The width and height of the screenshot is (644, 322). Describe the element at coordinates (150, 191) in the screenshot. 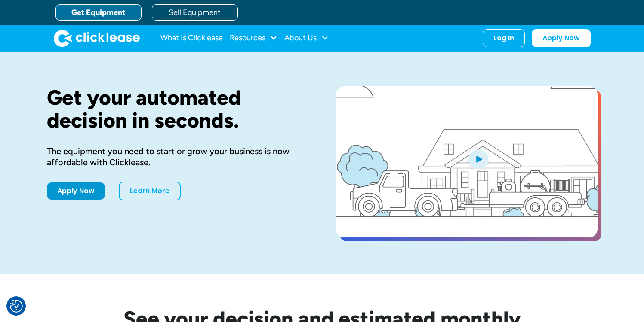

I see `a: Learn More` at that location.